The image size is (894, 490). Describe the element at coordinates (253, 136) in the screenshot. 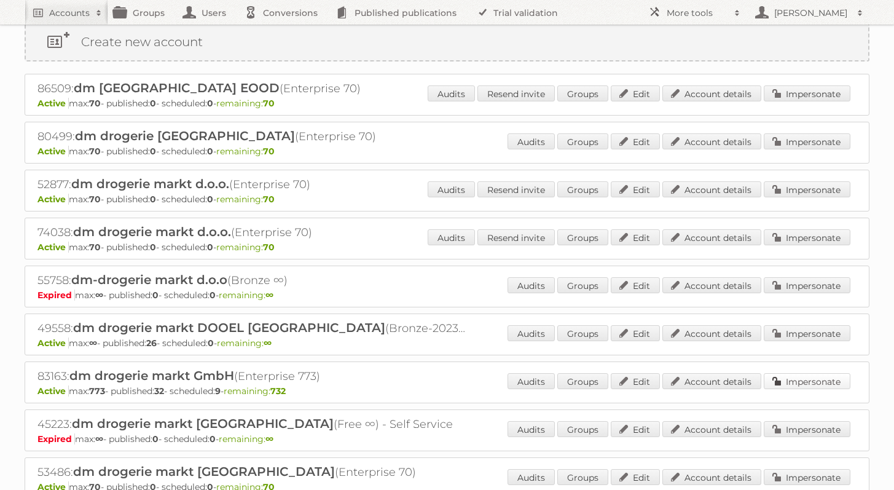

I see `h2: 80499: (Enterprise 70)` at that location.